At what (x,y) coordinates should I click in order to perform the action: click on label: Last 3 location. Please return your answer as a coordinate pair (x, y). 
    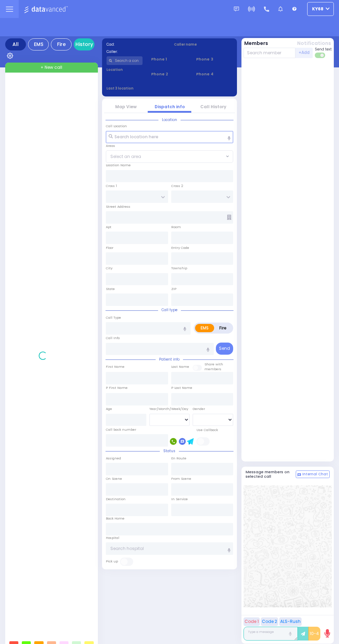
    Looking at the image, I should click on (138, 88).